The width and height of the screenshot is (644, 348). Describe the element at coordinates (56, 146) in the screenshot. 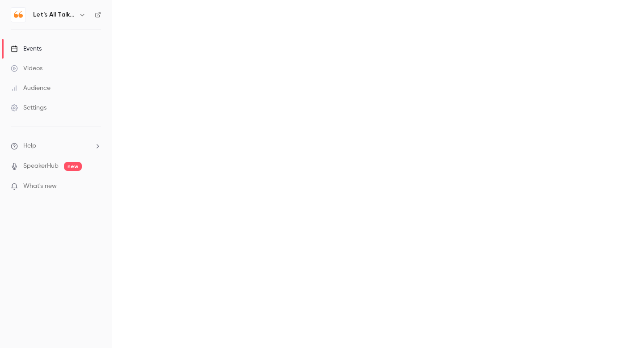

I see `li: help-dropdown-opener` at that location.